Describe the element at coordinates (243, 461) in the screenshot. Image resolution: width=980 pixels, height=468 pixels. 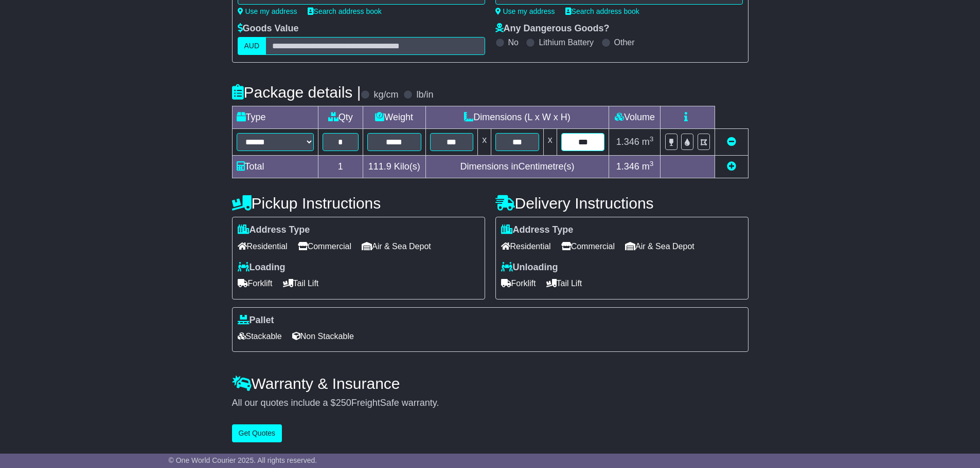
I see `span: © One World Courier 2025. All rights reserved.` at that location.